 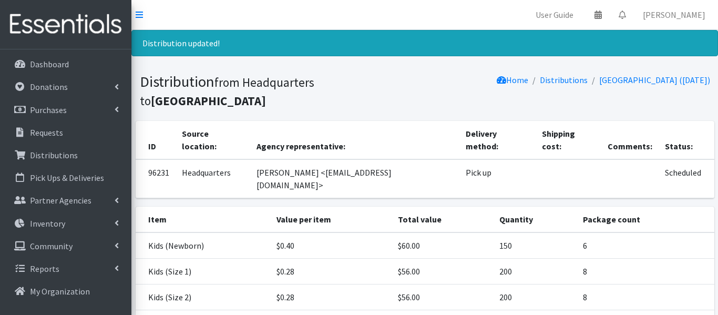 I want to click on a: Donations, so click(x=66, y=87).